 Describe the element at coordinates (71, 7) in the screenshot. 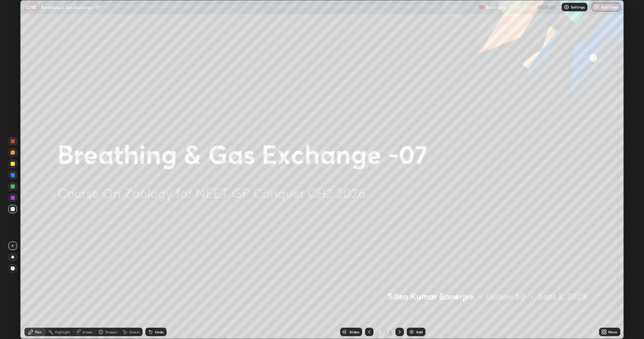

I see `p: Breathing & Gas Exchange -07` at that location.